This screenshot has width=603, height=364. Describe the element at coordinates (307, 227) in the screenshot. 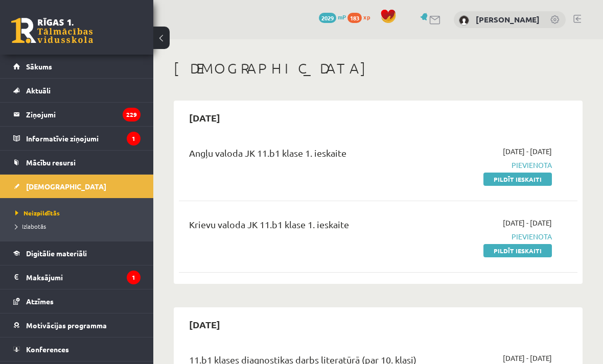

I see `div: Krievu valoda JK 11.b1 klase 1. ieskaite` at that location.